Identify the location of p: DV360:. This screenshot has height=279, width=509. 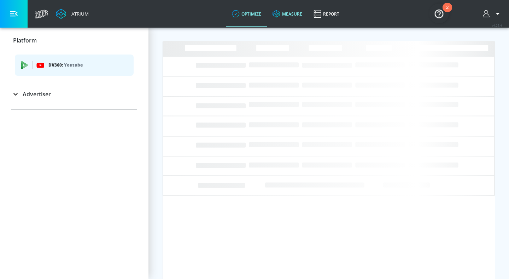
(88, 65).